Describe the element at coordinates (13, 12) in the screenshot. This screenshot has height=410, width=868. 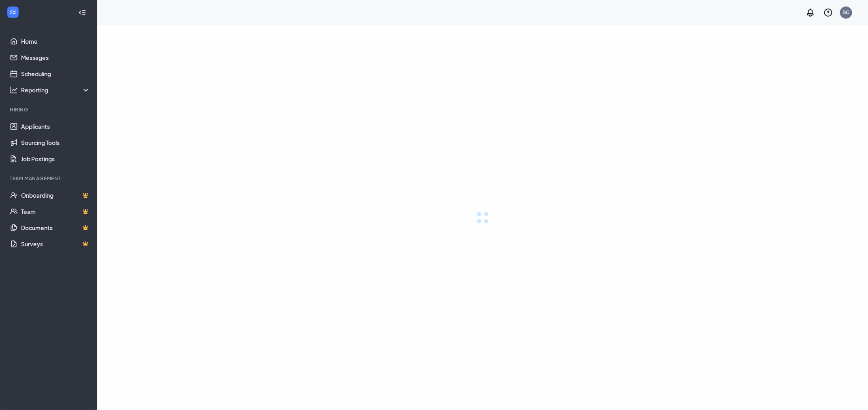
I see `svg: WorkstreamLogo` at that location.